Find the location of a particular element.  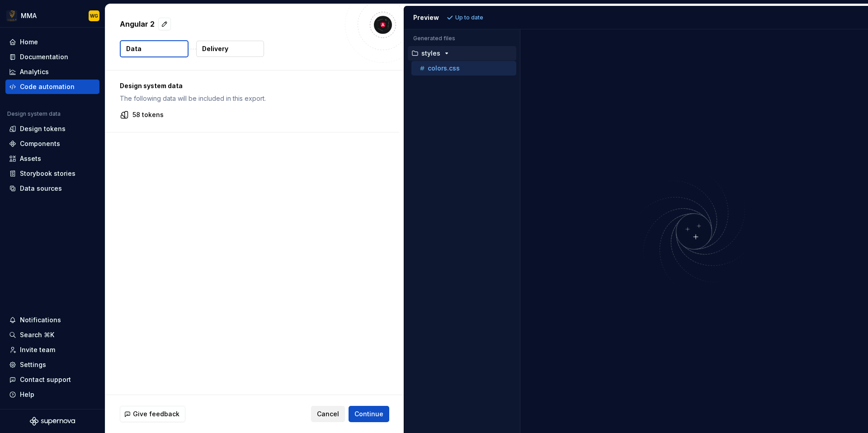

button: Help is located at coordinates (53, 395).